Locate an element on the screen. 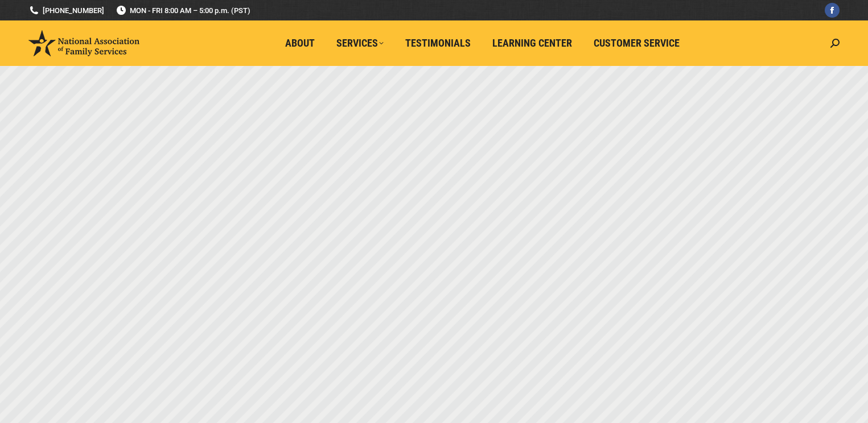 The image size is (868, 423). a: Customer Service is located at coordinates (636, 43).